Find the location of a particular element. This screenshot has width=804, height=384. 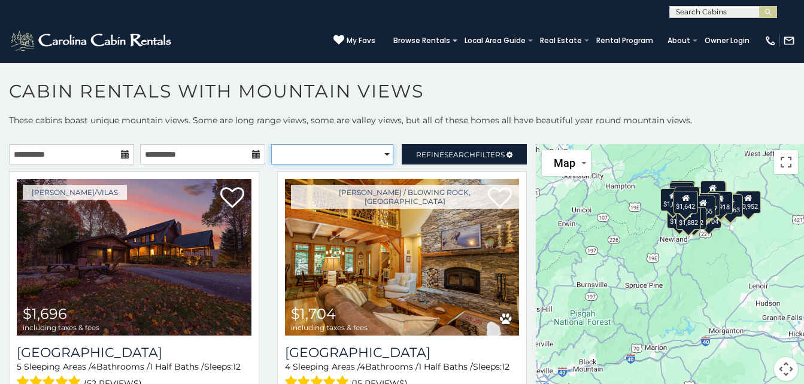

span: My Favs is located at coordinates (361, 41).